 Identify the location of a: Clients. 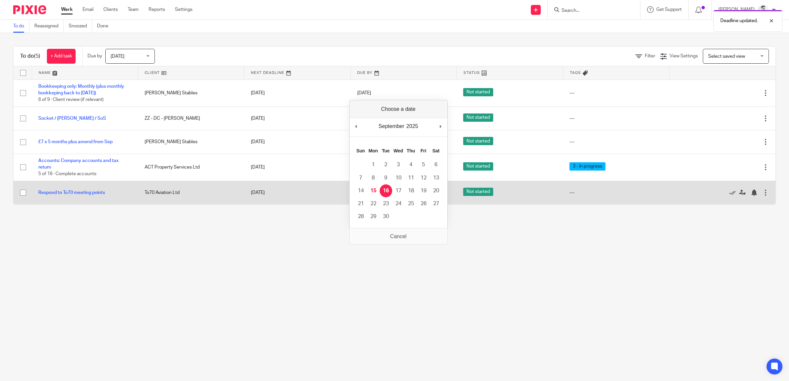
(111, 10).